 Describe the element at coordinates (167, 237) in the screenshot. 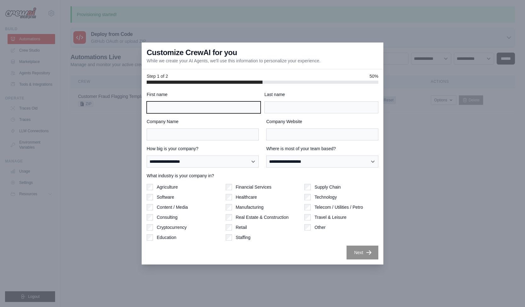

I see `label: Education` at that location.